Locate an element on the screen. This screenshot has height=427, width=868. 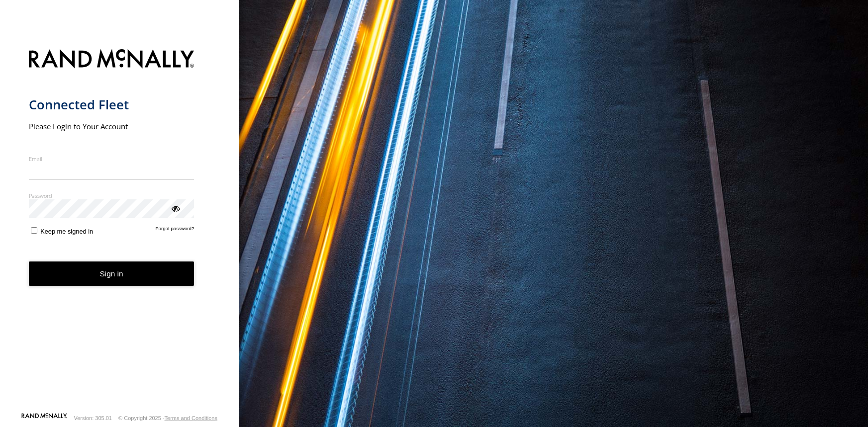
div: © Copyright 2025 - is located at coordinates (168, 418).